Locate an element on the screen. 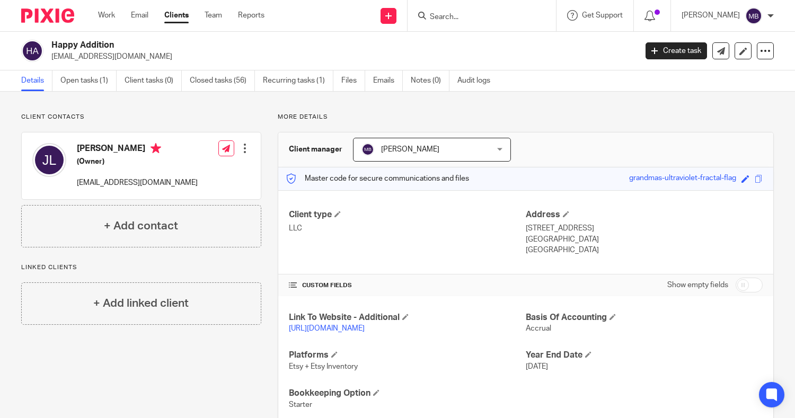 This screenshot has height=418, width=795. span: Get Support is located at coordinates (602, 15).